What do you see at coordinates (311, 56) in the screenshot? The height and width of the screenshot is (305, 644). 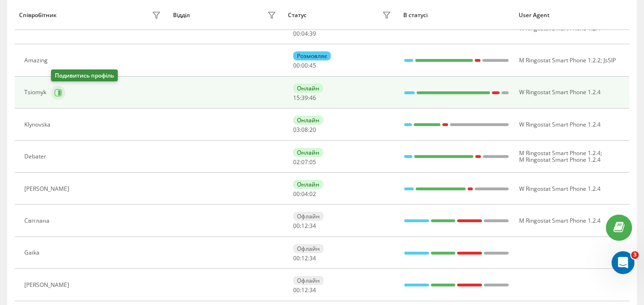 I see `div: Розмовляє` at bounding box center [311, 56].